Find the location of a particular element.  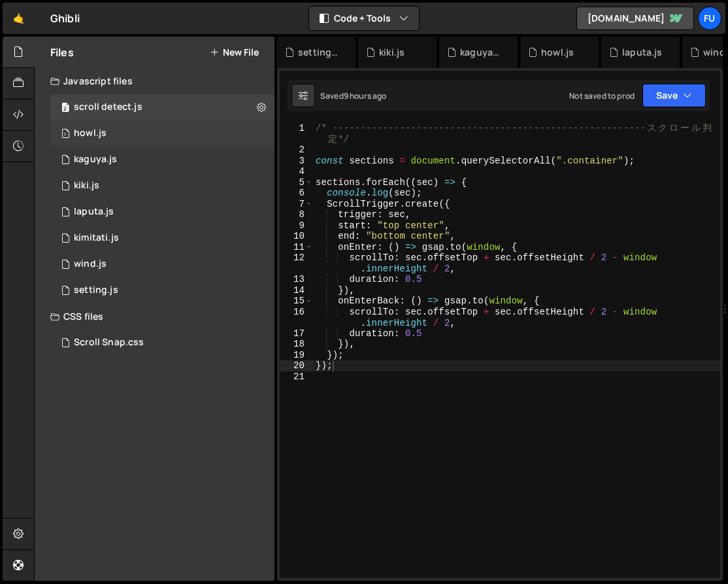

div: 17069/47031.js is located at coordinates (165, 185).